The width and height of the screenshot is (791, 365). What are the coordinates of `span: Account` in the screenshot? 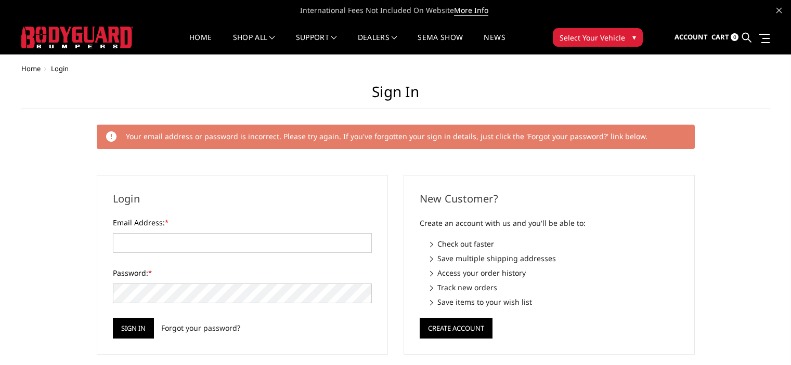 It's located at (691, 37).